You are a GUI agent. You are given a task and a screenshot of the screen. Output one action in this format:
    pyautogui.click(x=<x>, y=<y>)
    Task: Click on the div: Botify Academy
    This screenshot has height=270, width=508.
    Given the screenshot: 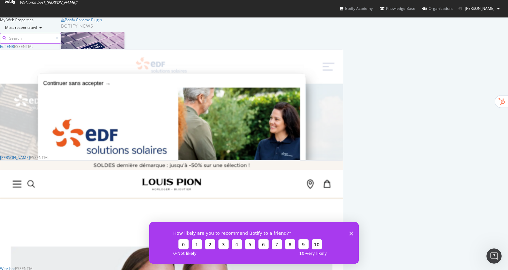 What is the action you would take?
    pyautogui.click(x=356, y=9)
    